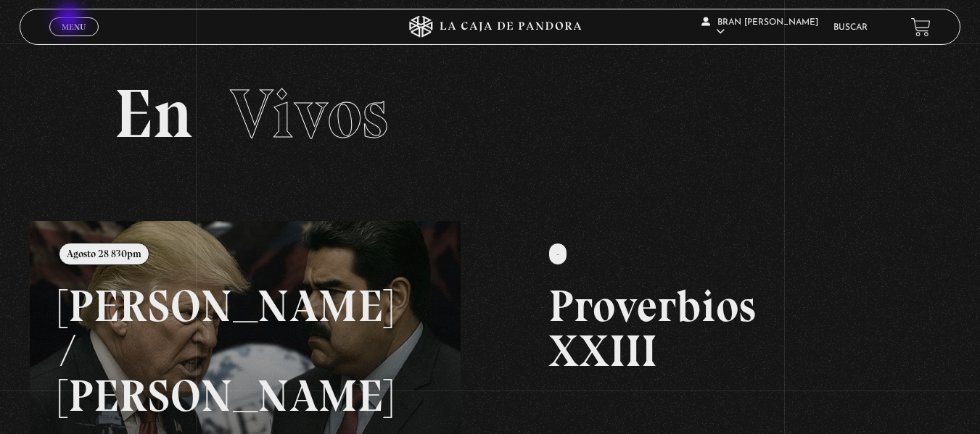 Image resolution: width=980 pixels, height=434 pixels. What do you see at coordinates (490, 114) in the screenshot?
I see `h2: En` at bounding box center [490, 114].